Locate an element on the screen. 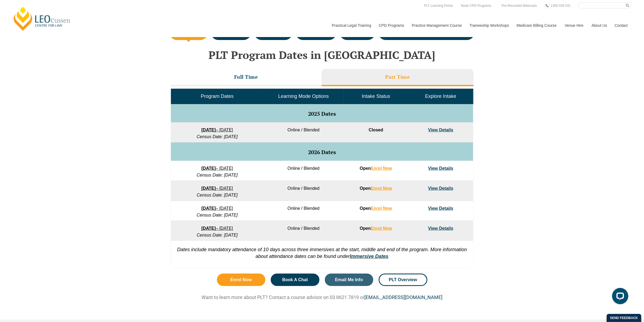 This screenshot has height=322, width=644. a: Medicare Billing Course is located at coordinates (537, 26).